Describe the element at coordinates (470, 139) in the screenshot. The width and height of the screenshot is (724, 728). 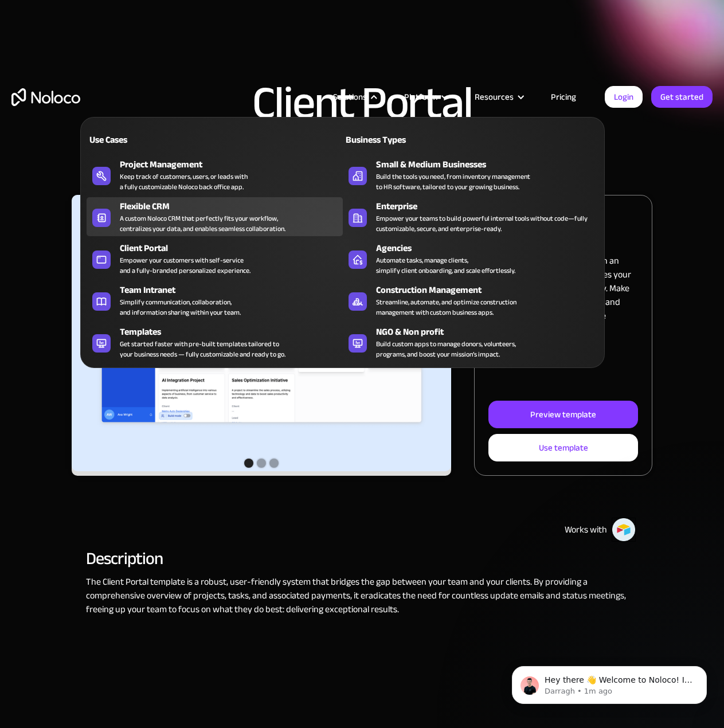
I see `a: Business Types` at that location.